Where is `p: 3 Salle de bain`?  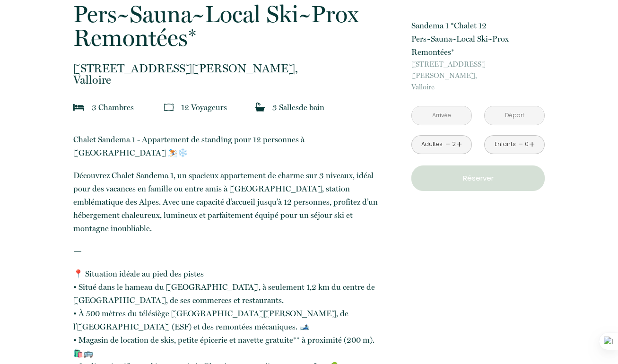
p: 3 Salle de bain is located at coordinates (298, 107).